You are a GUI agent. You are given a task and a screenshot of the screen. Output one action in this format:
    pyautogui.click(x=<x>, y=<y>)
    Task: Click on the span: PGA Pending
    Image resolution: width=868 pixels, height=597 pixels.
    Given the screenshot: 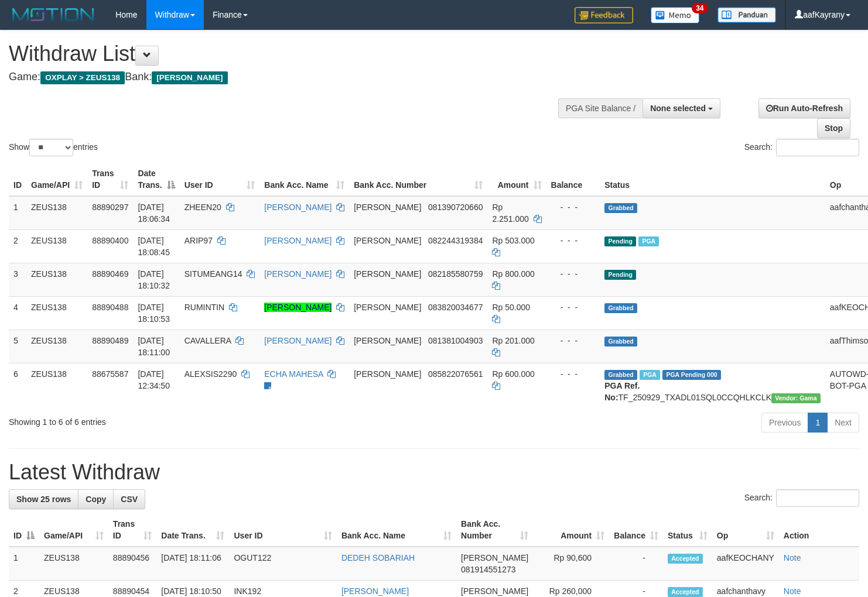 What is the action you would take?
    pyautogui.click(x=691, y=374)
    